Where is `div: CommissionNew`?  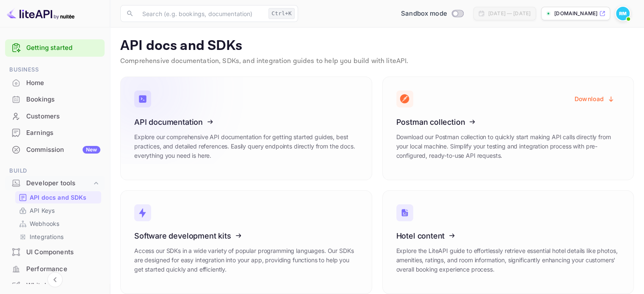
div: CommissionNew is located at coordinates (55, 150).